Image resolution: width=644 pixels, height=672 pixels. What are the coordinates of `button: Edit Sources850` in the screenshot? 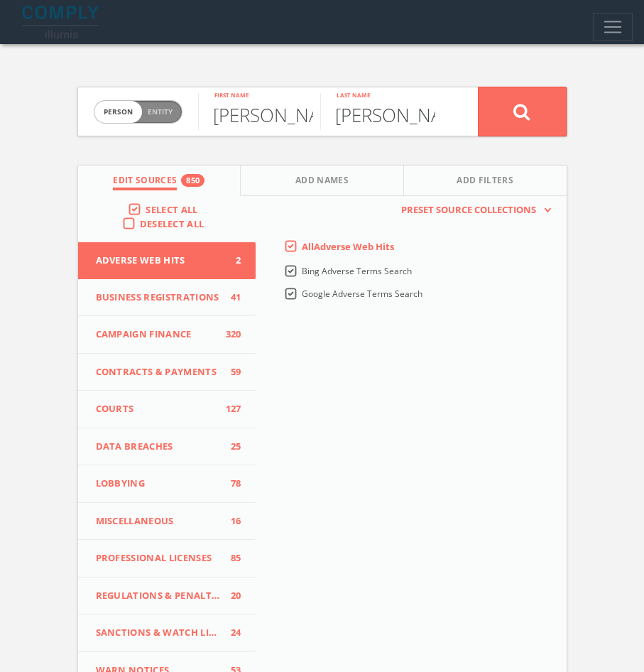 It's located at (160, 180).